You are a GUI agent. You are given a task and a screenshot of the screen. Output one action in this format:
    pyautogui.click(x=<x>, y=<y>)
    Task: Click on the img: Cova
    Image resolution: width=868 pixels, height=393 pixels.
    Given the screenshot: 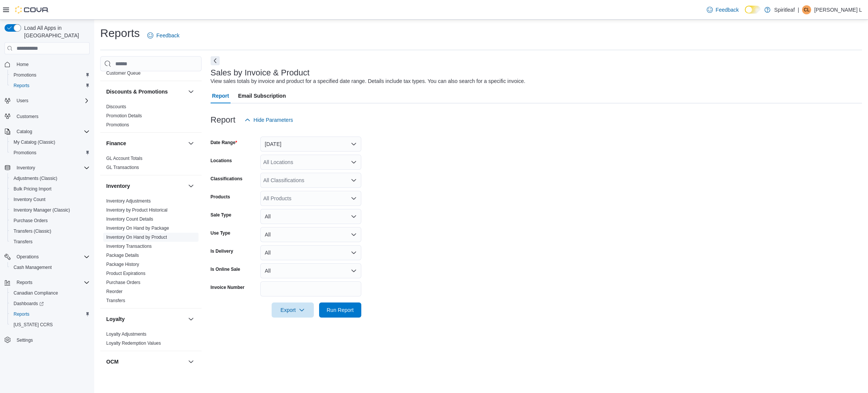 What is the action you would take?
    pyautogui.click(x=32, y=9)
    